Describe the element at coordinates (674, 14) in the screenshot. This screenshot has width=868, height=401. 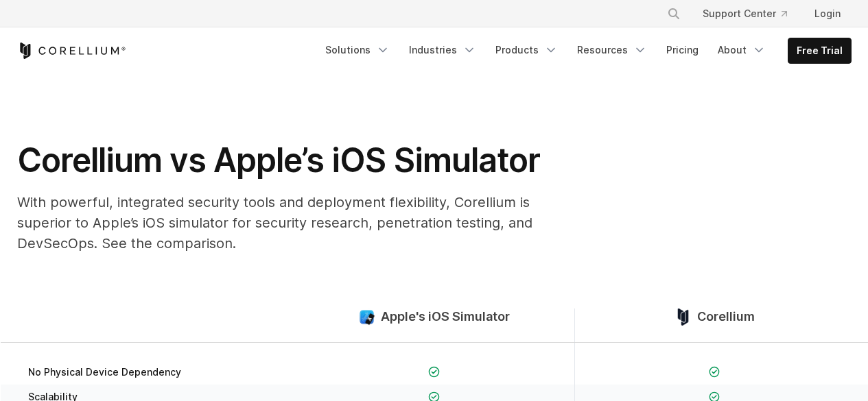
I see `button: Search` at that location.